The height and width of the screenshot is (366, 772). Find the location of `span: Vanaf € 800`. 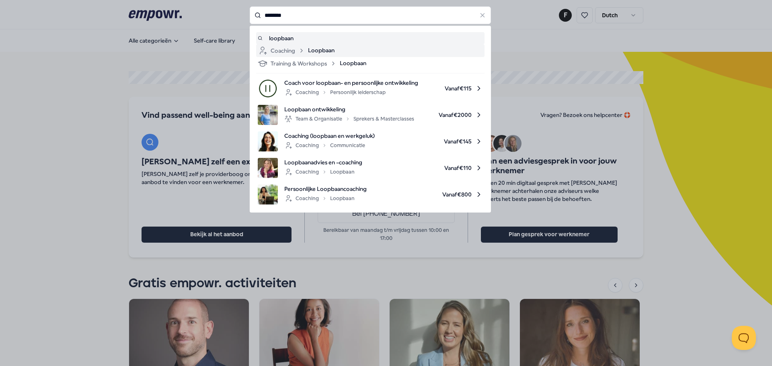

span: Vanaf € 800 is located at coordinates (428, 194).